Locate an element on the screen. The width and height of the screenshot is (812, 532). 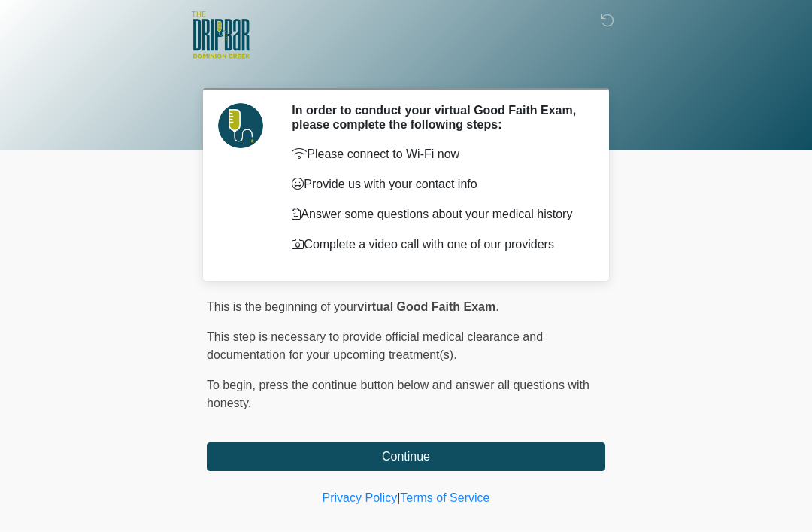
h2: In order to conduct your virtual Good Faith Exam, please complete the following steps: is located at coordinates (437, 117).